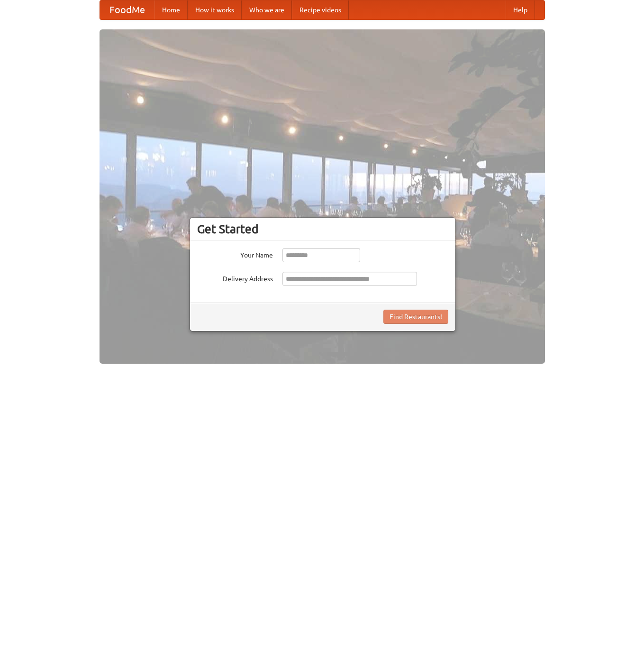 The height and width of the screenshot is (671, 644). Describe the element at coordinates (521, 10) in the screenshot. I see `a: Help` at that location.